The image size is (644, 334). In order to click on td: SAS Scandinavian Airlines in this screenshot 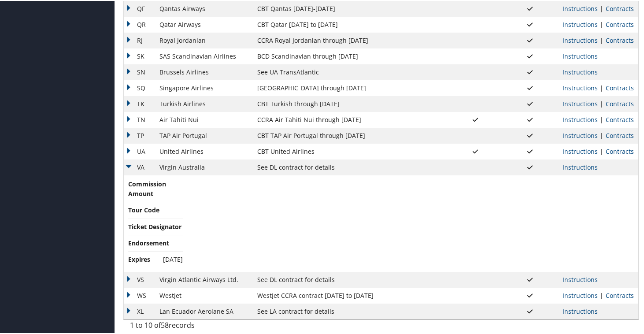, I will do `click(204, 55)`.